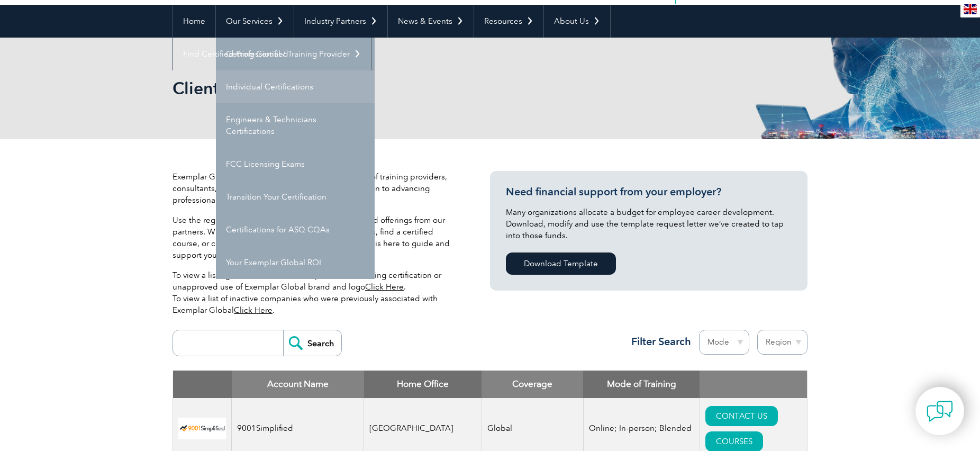  What do you see at coordinates (642, 384) in the screenshot?
I see `th: Mode of Training: activate to sort column ascending` at bounding box center [642, 384].